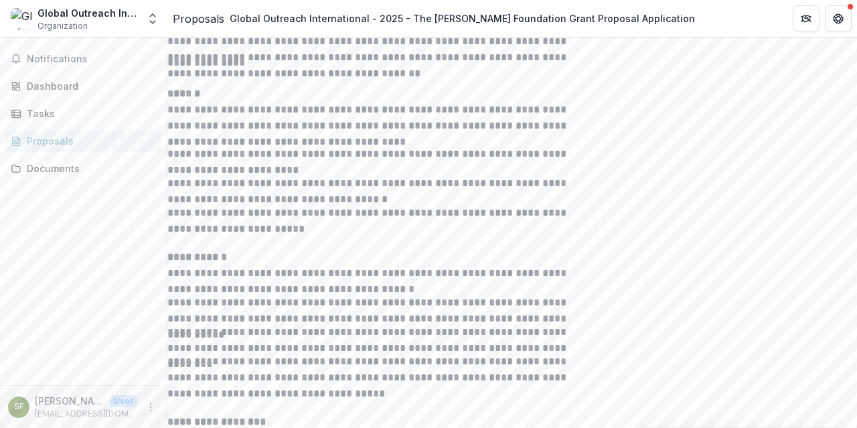  What do you see at coordinates (123, 401) in the screenshot?
I see `p: User` at bounding box center [123, 401].